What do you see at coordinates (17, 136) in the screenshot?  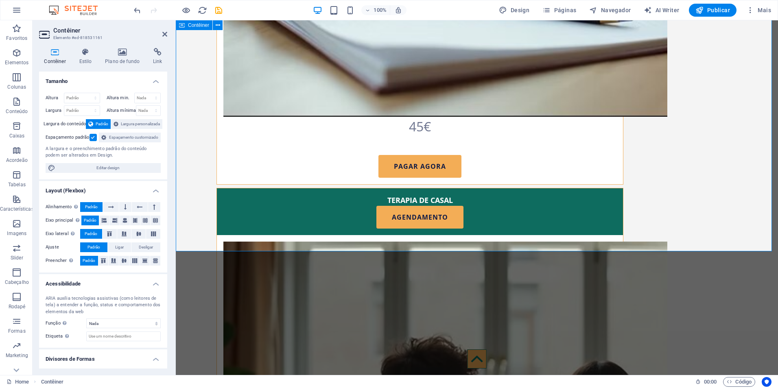 I see `p: Caixas` at bounding box center [17, 136].